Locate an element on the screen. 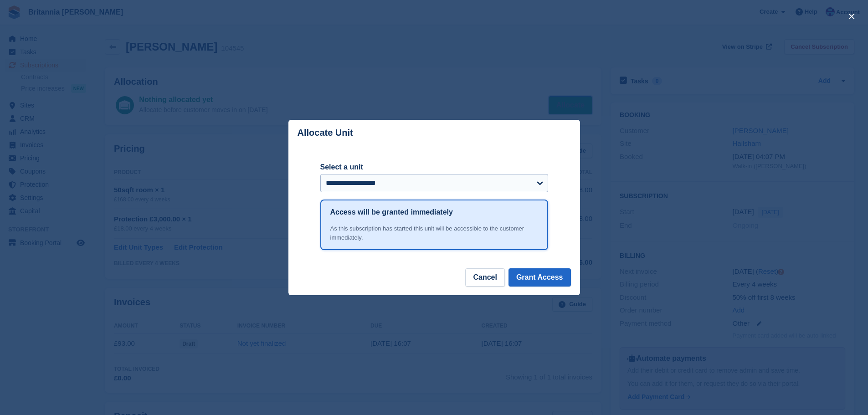 The width and height of the screenshot is (868, 415). p: Allocate Unit is located at coordinates (326, 133).